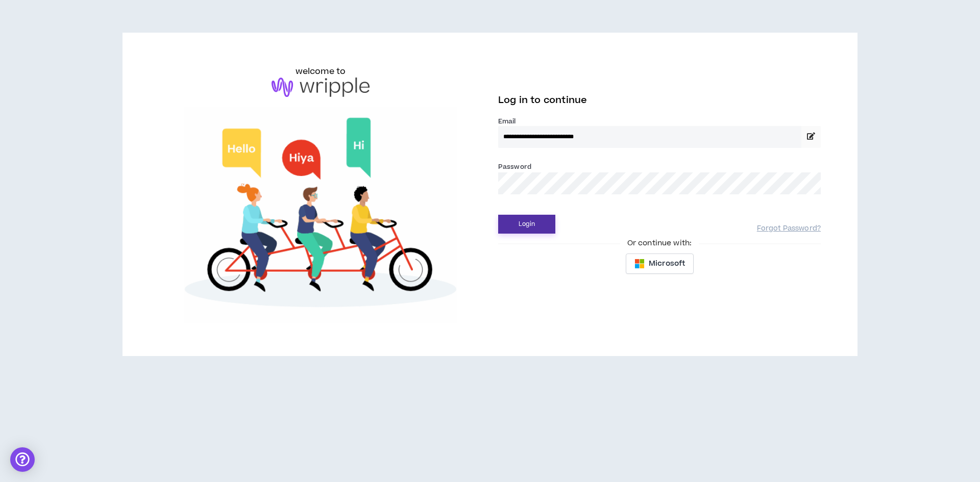 The image size is (980, 482). What do you see at coordinates (543, 100) in the screenshot?
I see `span: Log in to continue` at bounding box center [543, 100].